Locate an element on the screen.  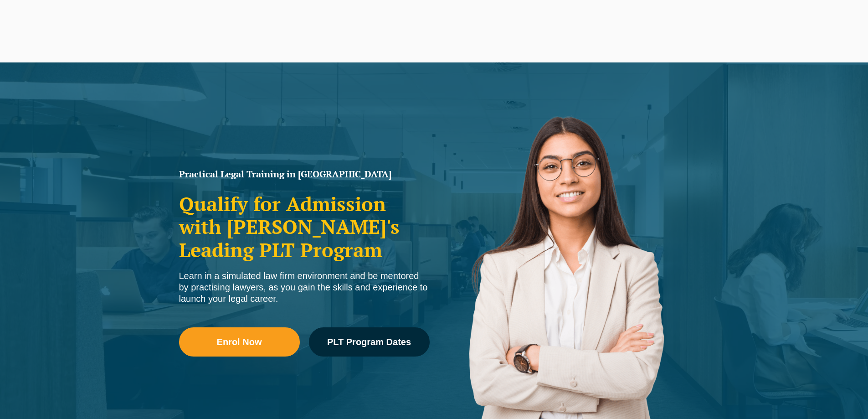
span: Enrol Now is located at coordinates (239, 342).